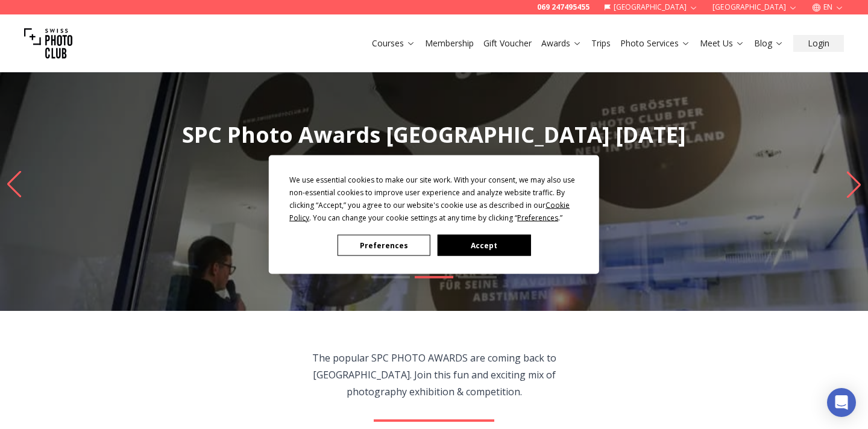  What do you see at coordinates (484, 245) in the screenshot?
I see `button: Accept` at bounding box center [484, 245].